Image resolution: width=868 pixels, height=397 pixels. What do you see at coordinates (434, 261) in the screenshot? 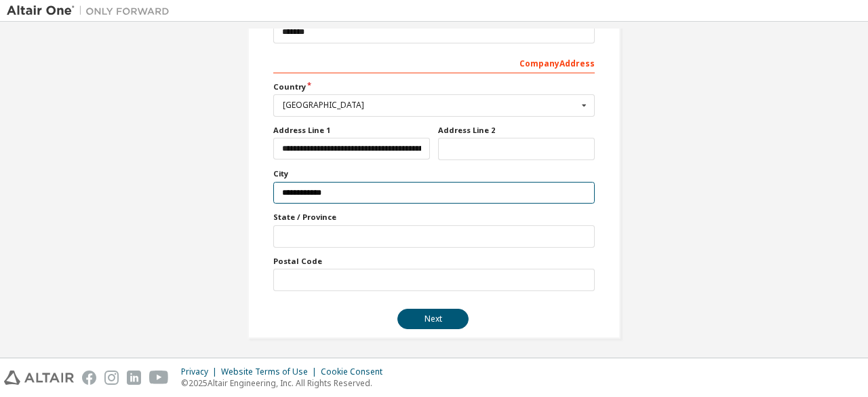
I see `label: Postal Code` at bounding box center [434, 261].